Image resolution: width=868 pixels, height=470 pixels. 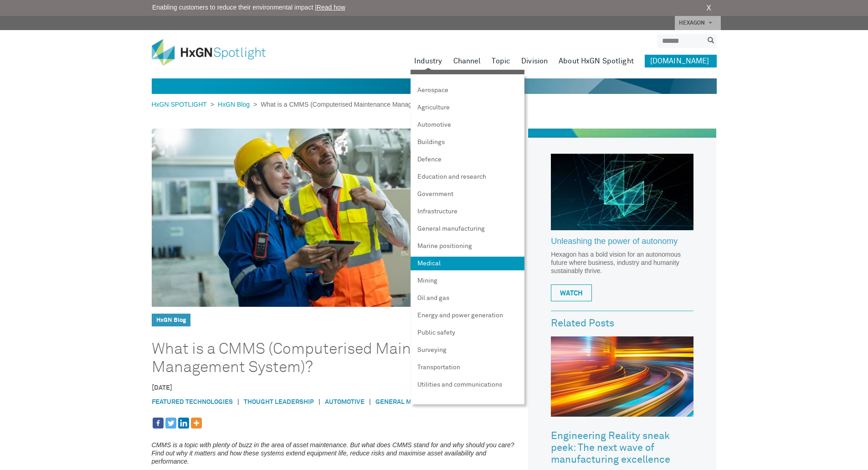 I want to click on h3: Unleashing the power of autonomy, so click(x=622, y=244).